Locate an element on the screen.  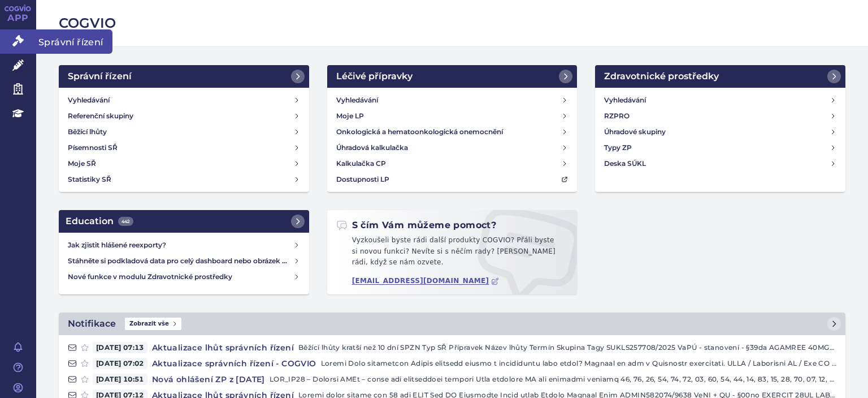
h4: Písemnosti SŘ is located at coordinates (93, 147).